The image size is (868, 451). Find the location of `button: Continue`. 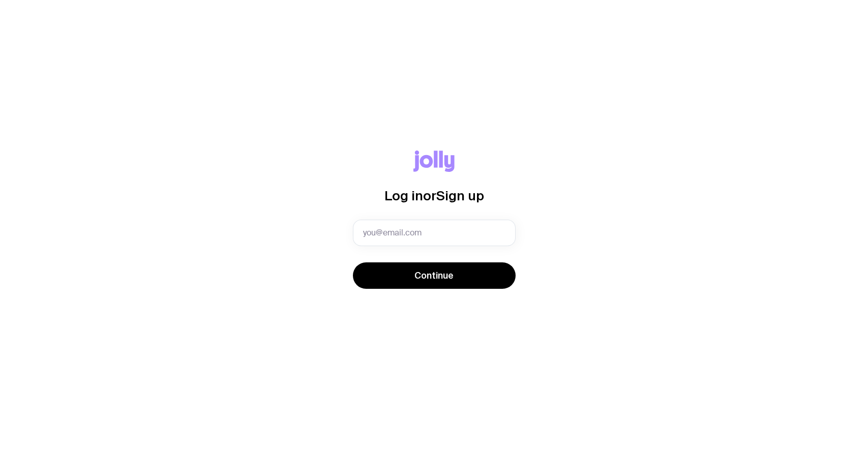

button: Continue is located at coordinates (435, 276).